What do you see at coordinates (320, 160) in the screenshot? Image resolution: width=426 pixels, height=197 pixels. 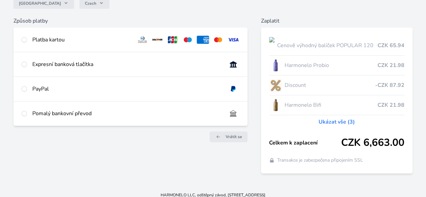 I see `span: Transakce je zabezpečena připojením SSL` at bounding box center [320, 160].